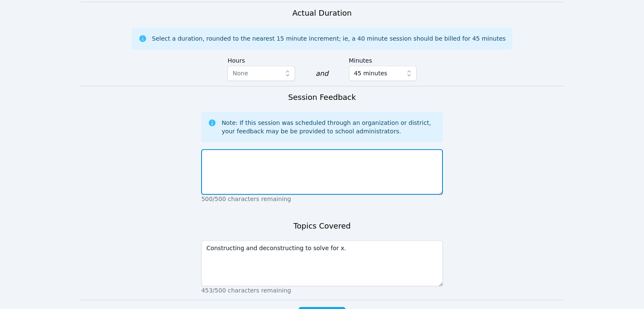 Image resolution: width=644 pixels, height=309 pixels. What do you see at coordinates (329, 127) in the screenshot?
I see `div: Note: If this session was scheduled through an organization or district, your feedback may be be ...` at bounding box center [329, 127].